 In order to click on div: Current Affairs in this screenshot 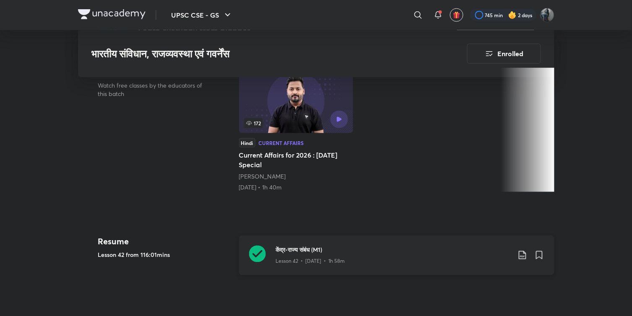, I will do `click(282, 143)`.